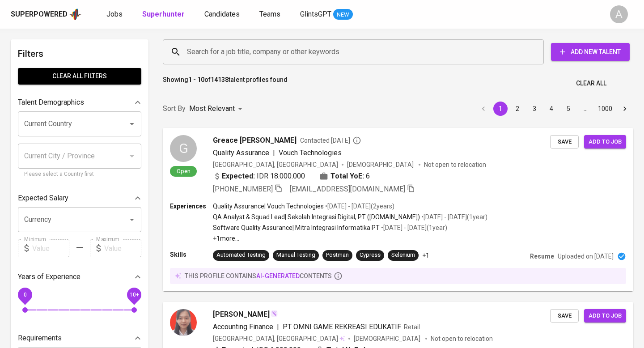 Image resolution: width=644 pixels, height=348 pixels. Describe the element at coordinates (225, 83) in the screenshot. I see `p: Showing of talent profiles found` at that location.